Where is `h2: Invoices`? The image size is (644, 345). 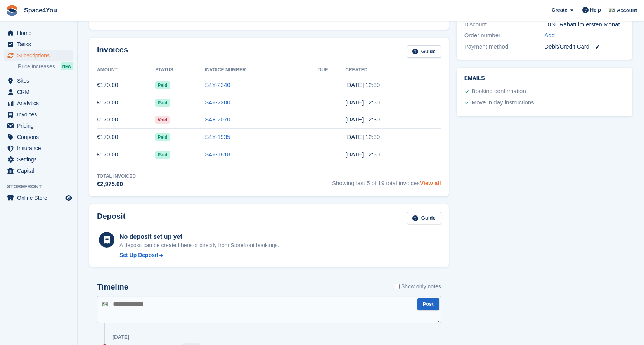
h2: Invoices is located at coordinates (112, 52).